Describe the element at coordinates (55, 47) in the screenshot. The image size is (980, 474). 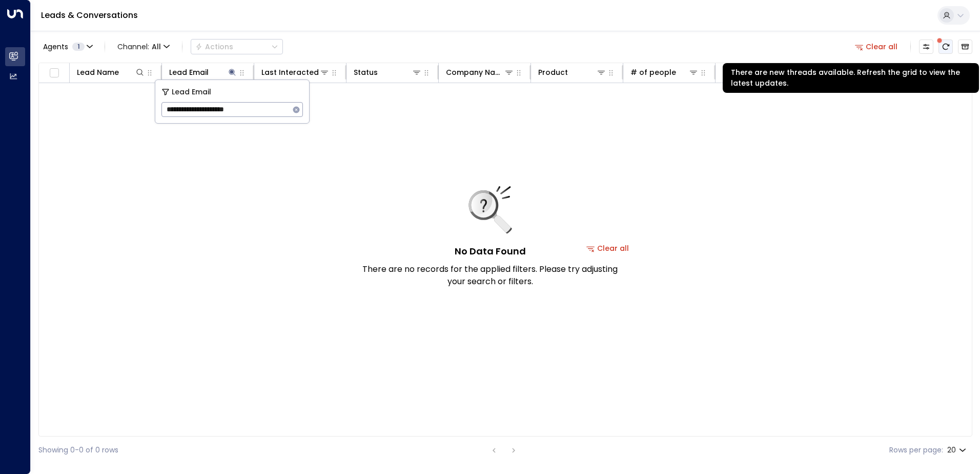
I see `span: Agents` at that location.